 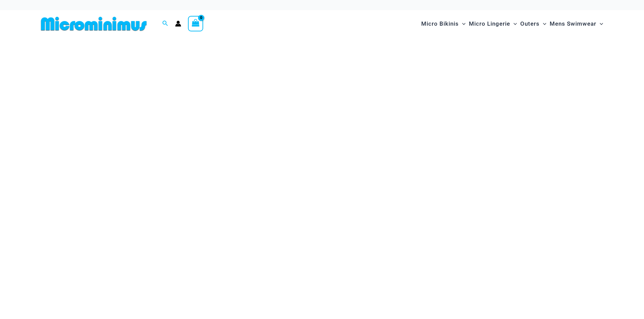 I want to click on span: Mens Swimwear, so click(x=573, y=24).